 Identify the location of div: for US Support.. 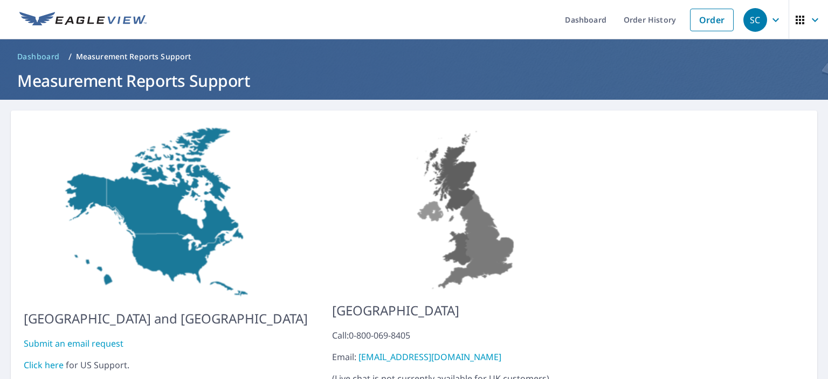
(165, 365).